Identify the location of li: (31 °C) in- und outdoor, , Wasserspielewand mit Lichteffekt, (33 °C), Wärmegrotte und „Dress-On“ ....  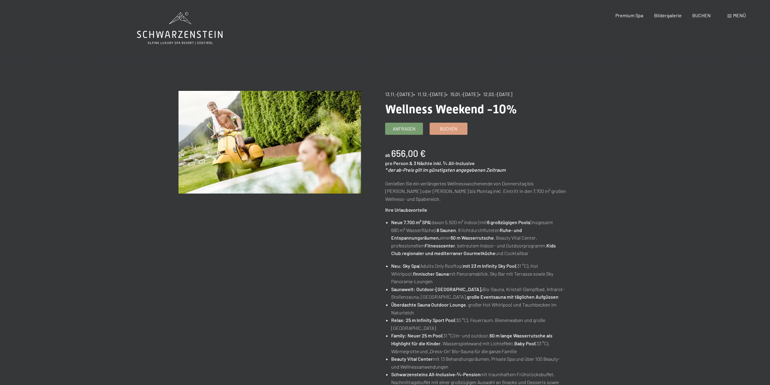
(479, 343).